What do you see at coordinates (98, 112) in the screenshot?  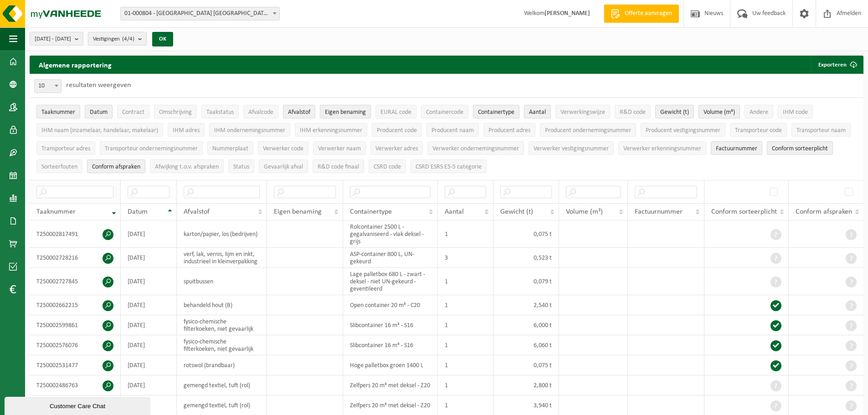 I see `span: Datum` at bounding box center [98, 112].